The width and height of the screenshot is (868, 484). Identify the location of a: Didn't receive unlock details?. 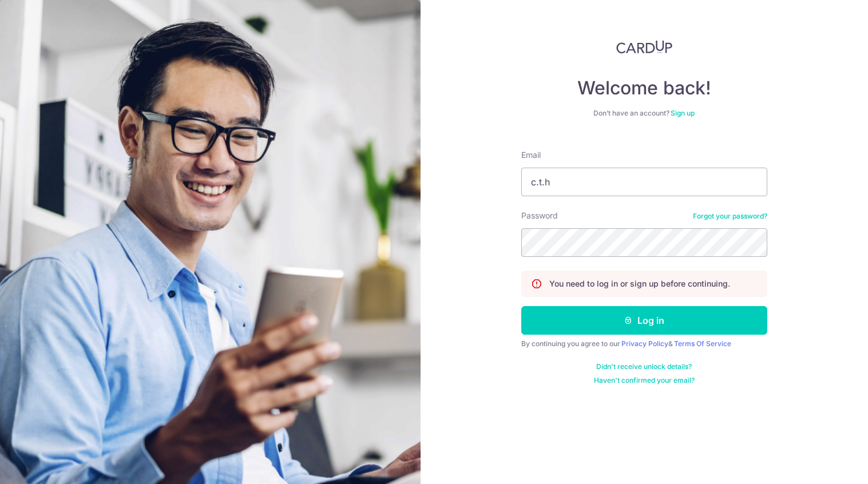
(644, 367).